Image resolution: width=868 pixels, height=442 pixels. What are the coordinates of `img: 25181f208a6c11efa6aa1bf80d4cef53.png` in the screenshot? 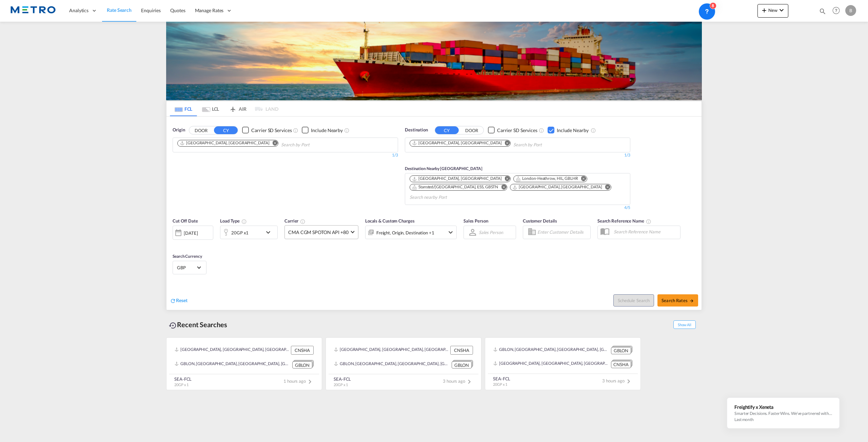 It's located at (33, 11).